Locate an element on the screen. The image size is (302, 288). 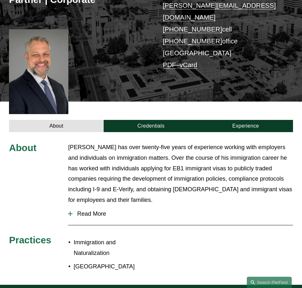
p: Immigration and Naturalization is located at coordinates (112, 248).